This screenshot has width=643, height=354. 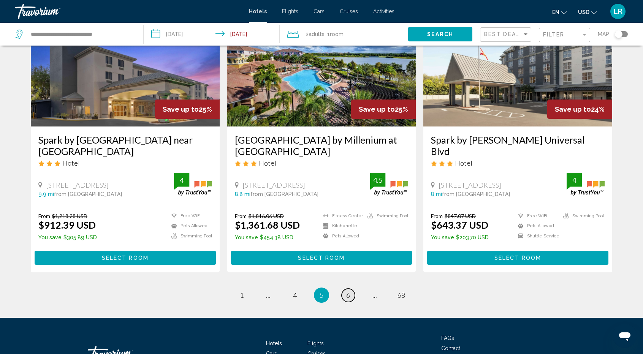 I want to click on span: Best Deals, so click(x=504, y=34).